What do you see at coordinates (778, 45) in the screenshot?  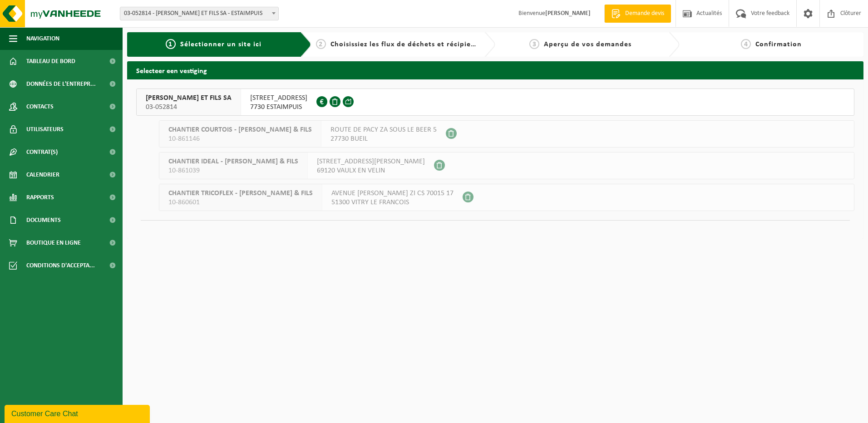 I see `span: Confirmation` at bounding box center [778, 45].